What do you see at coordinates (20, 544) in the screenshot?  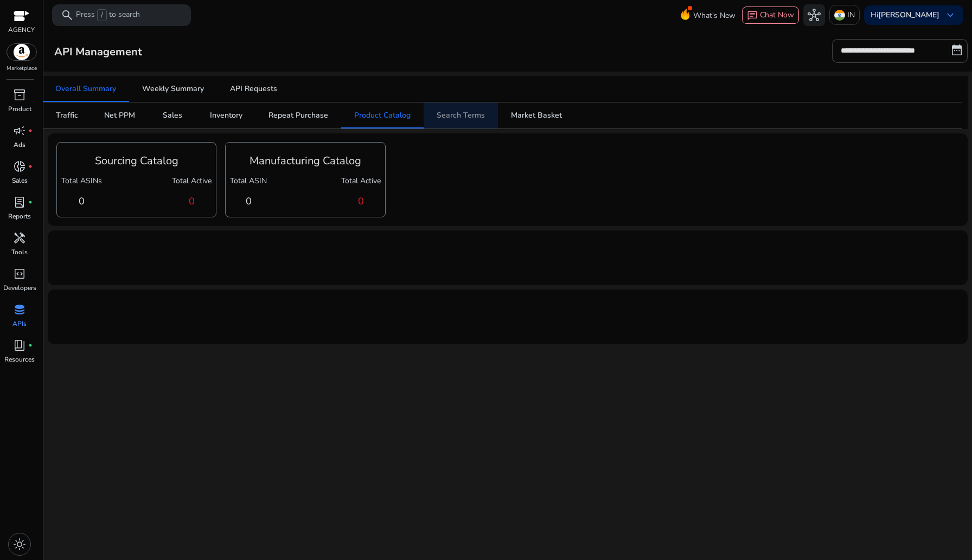 I see `span: light_mode` at bounding box center [20, 544].